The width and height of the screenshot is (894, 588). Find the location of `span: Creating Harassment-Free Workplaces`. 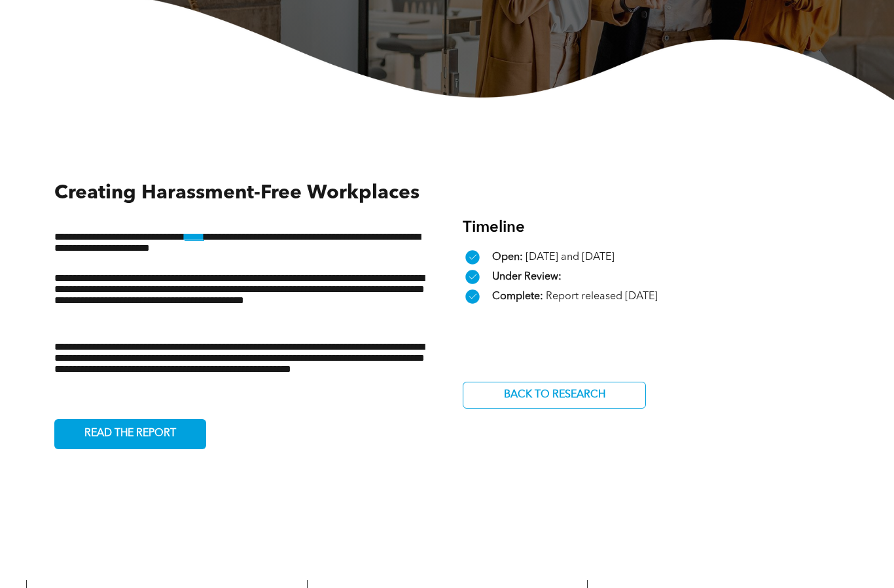

span: Creating Harassment-Free Workplaces is located at coordinates (237, 193).